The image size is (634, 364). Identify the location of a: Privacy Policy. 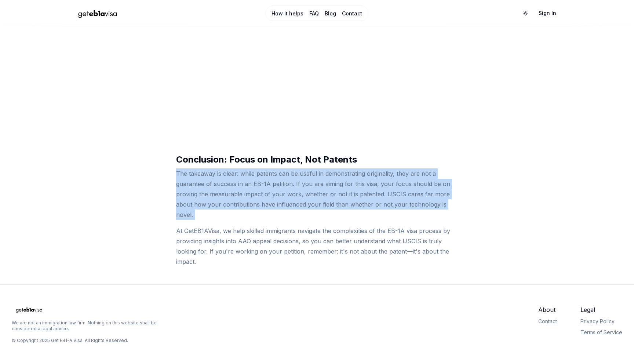
(597, 321).